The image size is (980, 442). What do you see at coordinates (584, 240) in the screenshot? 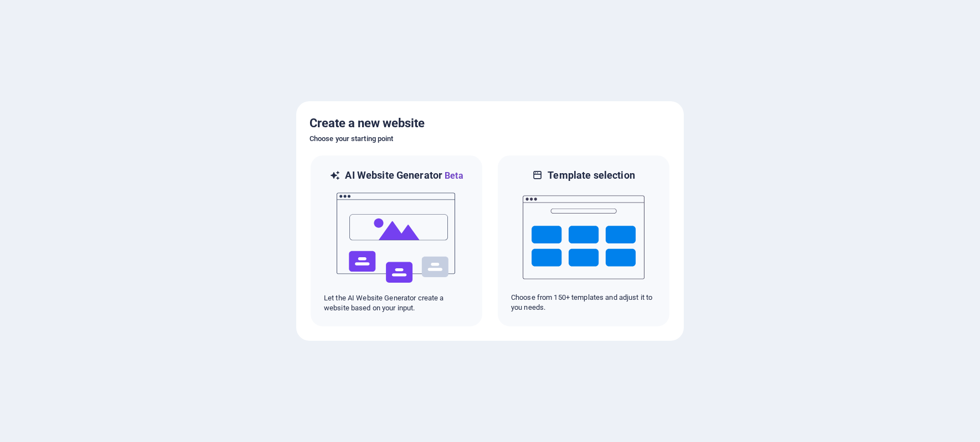
I see `div: Template selectionChoose from 150+ templates and adjust it to you needs.` at bounding box center [584, 240].